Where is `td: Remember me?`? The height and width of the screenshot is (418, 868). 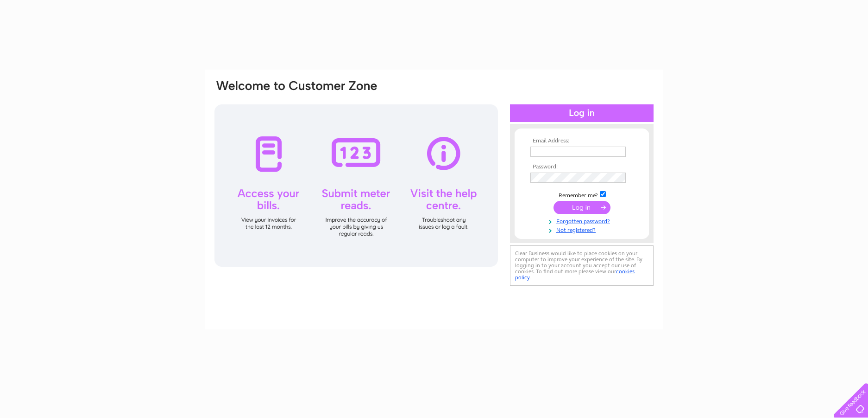
td: Remember me? is located at coordinates (582, 194).